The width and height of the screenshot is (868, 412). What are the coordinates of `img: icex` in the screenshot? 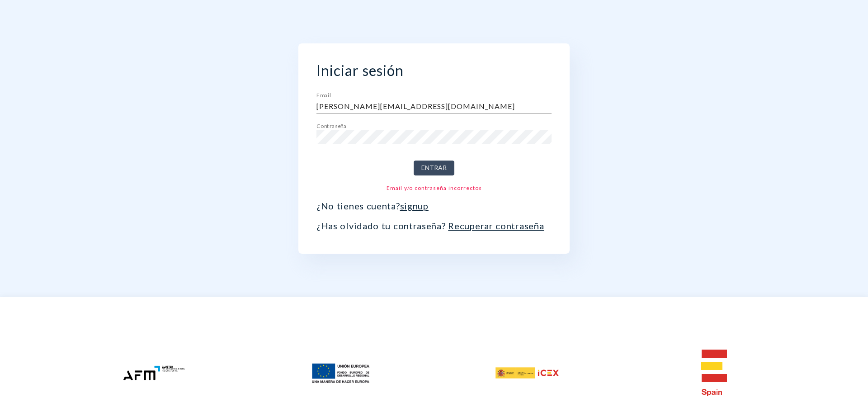 It's located at (527, 372).